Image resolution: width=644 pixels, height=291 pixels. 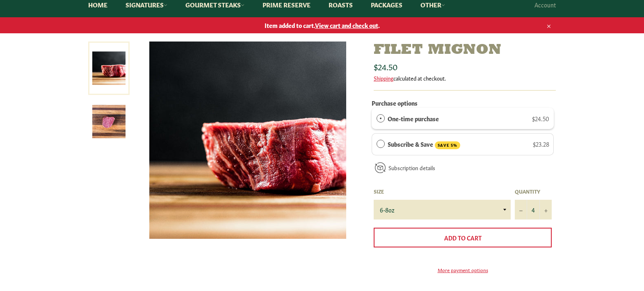 What do you see at coordinates (522, 210) in the screenshot?
I see `button: Reduce item quantity by one` at bounding box center [522, 210].